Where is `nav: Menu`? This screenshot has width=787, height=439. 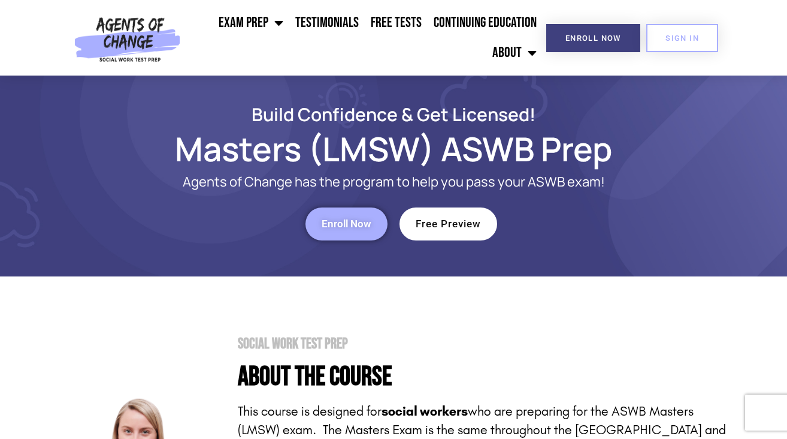
nav: Menu is located at coordinates (364, 38).